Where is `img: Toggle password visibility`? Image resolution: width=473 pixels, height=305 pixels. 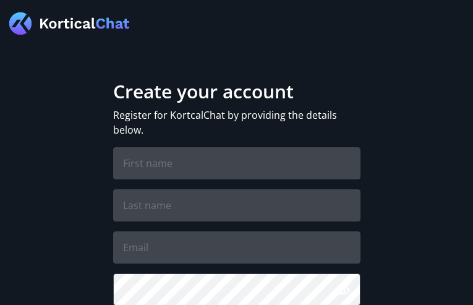 img: Toggle password visibility is located at coordinates (343, 290).